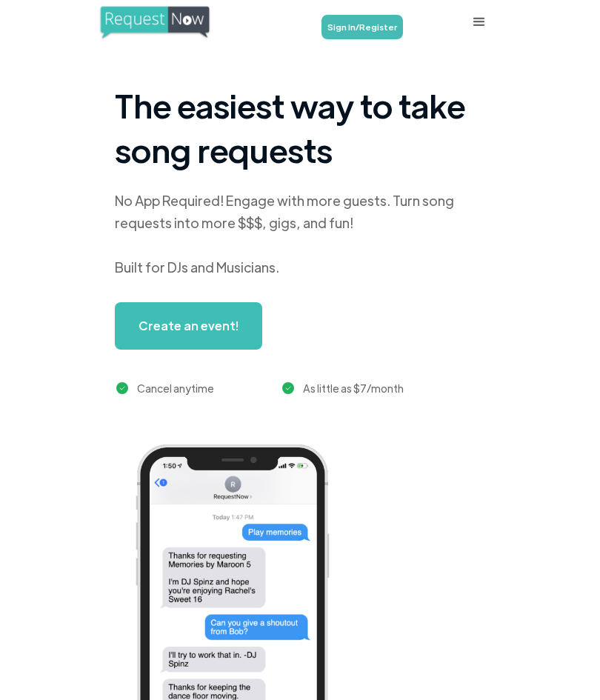 This screenshot has height=700, width=600. Describe the element at coordinates (189, 326) in the screenshot. I see `a: Create an event!` at that location.